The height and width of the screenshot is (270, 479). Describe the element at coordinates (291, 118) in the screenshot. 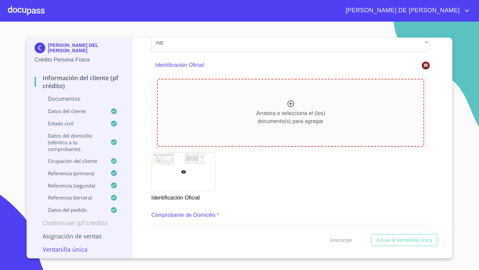

I see `p: Arrastra o selecciona el (los) documento(s) para agregar` at that location.